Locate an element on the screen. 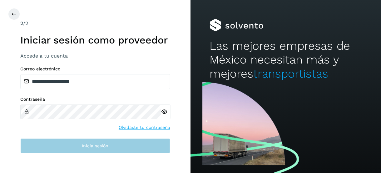 Image resolution: width=381 pixels, height=173 pixels. div: /2 is located at coordinates (95, 23).